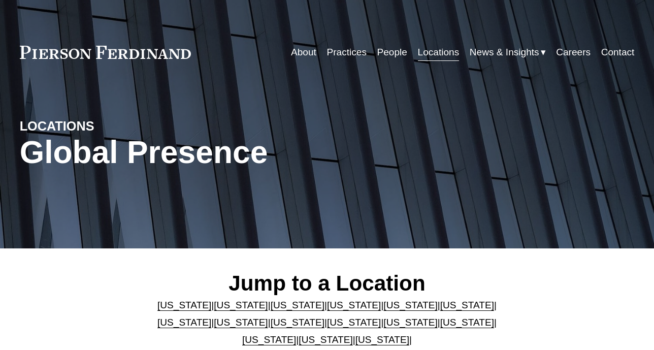  What do you see at coordinates (327, 283) in the screenshot?
I see `h2: Jump to a Location` at bounding box center [327, 283].